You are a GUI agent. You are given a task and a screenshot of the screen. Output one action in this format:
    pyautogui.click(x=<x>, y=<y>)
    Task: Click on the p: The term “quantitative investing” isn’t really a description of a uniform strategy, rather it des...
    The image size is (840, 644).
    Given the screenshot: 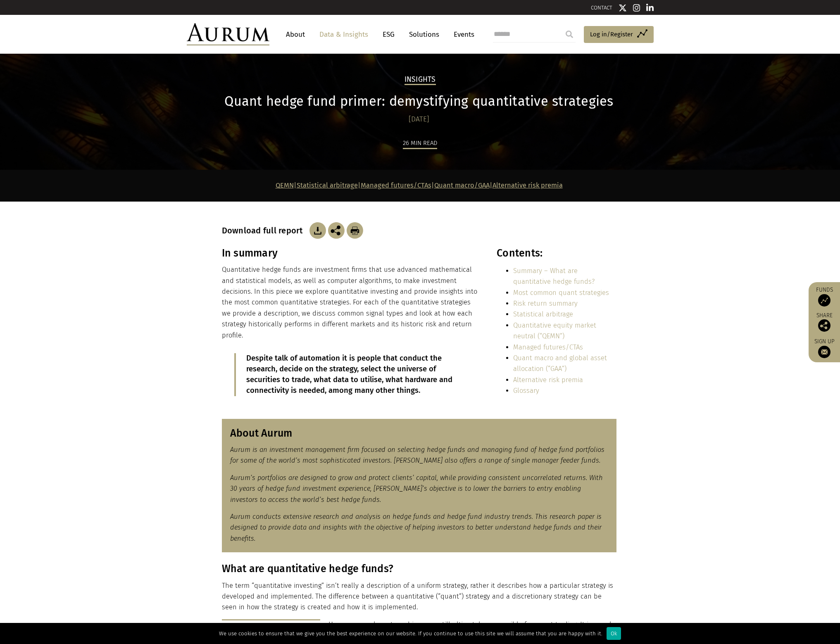 What is the action you would take?
    pyautogui.click(x=419, y=597)
    